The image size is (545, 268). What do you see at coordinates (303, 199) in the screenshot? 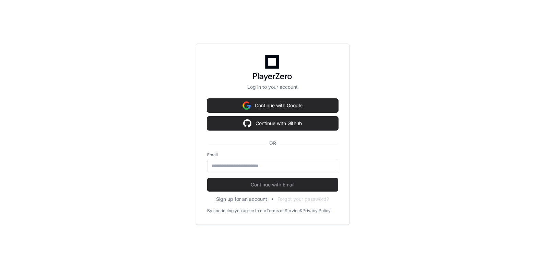
I see `button: Forgot your password?` at bounding box center [303, 199].